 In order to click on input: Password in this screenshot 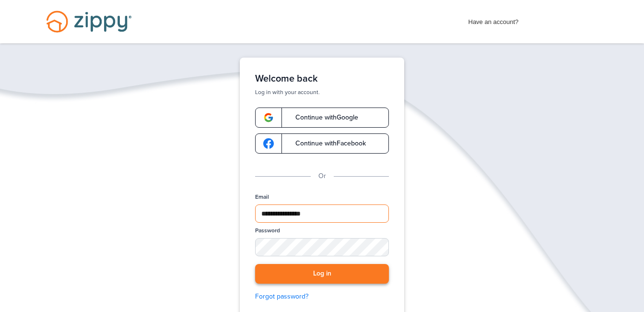, I will do `click(321, 247)`.